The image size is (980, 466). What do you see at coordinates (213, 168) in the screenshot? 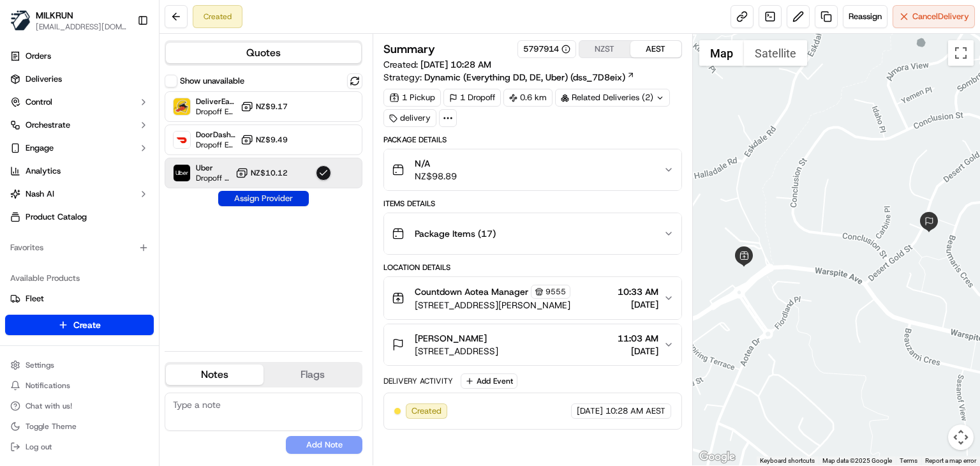
I see `span: Uber` at bounding box center [213, 168].